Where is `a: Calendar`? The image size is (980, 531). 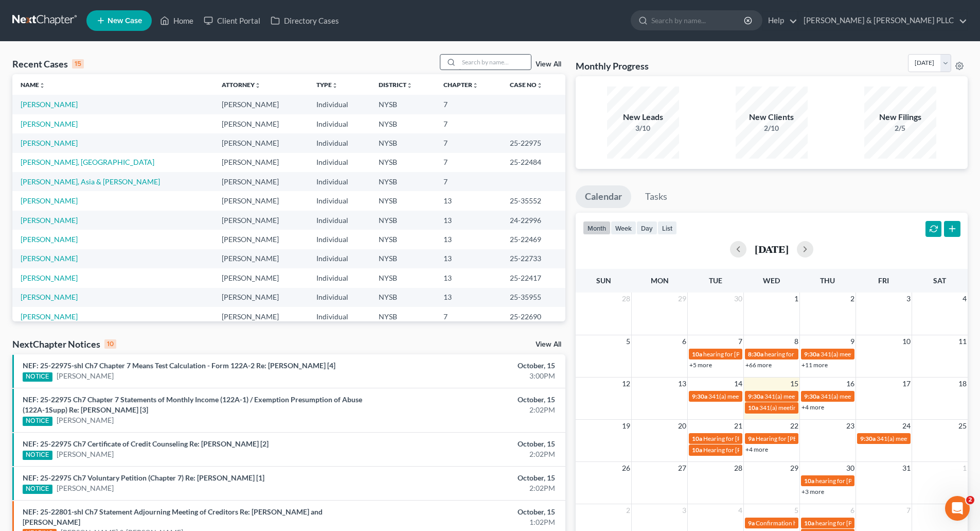
a: Calendar is located at coordinates (603, 197).